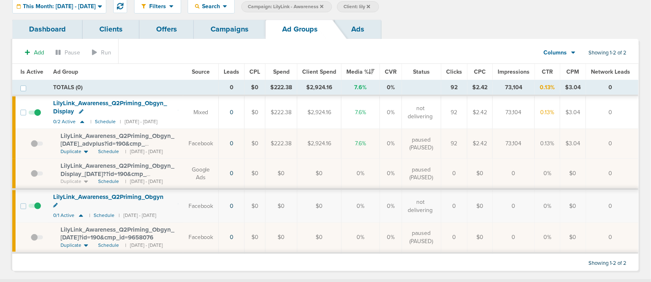 The image size is (651, 282). What do you see at coordinates (281, 72) in the screenshot?
I see `span: Spend` at bounding box center [281, 72].